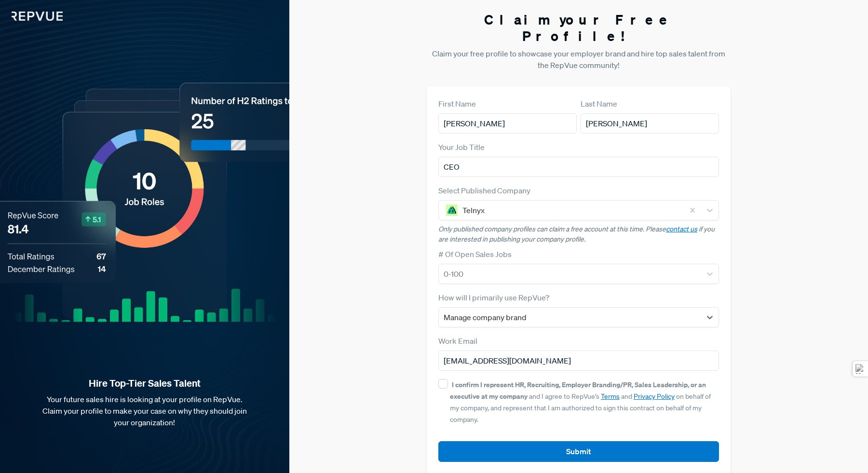 Image resolution: width=868 pixels, height=473 pixels. Describe the element at coordinates (578, 390) in the screenshot. I see `strong: I confirm I represent HR, Recruiting, Employer Branding/PR, Sales Leadership, or an executive at ...` at that location.